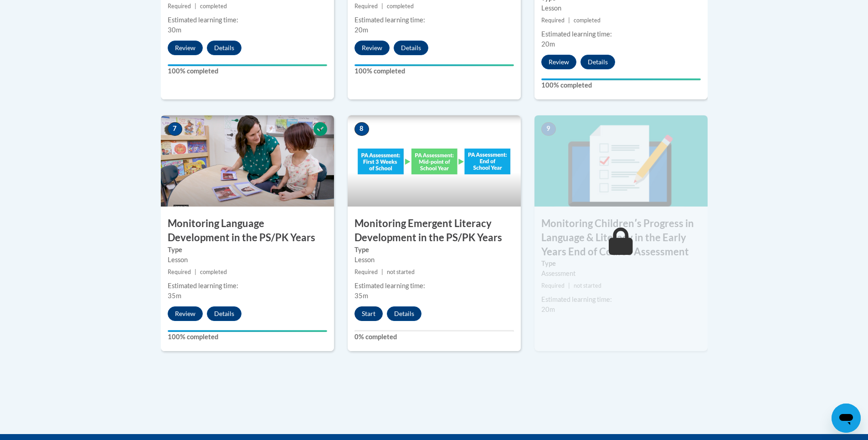 The height and width of the screenshot is (440, 868). I want to click on div: Assessment, so click(621, 274).